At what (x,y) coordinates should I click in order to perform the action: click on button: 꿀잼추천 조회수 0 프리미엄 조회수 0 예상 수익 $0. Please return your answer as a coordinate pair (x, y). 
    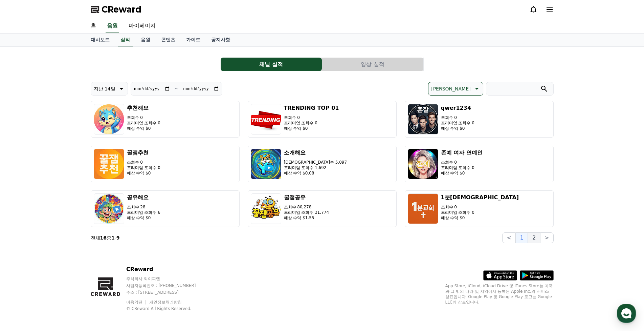
    Looking at the image, I should click on (165, 164).